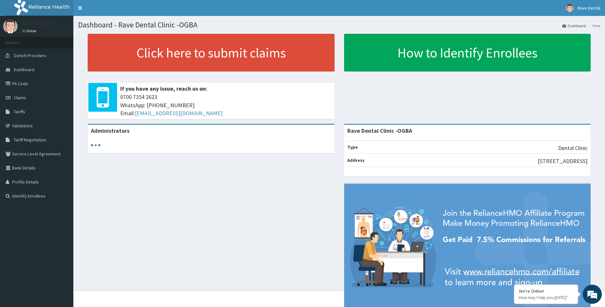 Image resolution: width=605 pixels, height=307 pixels. I want to click on b: If you have any issue, reach us on:, so click(164, 88).